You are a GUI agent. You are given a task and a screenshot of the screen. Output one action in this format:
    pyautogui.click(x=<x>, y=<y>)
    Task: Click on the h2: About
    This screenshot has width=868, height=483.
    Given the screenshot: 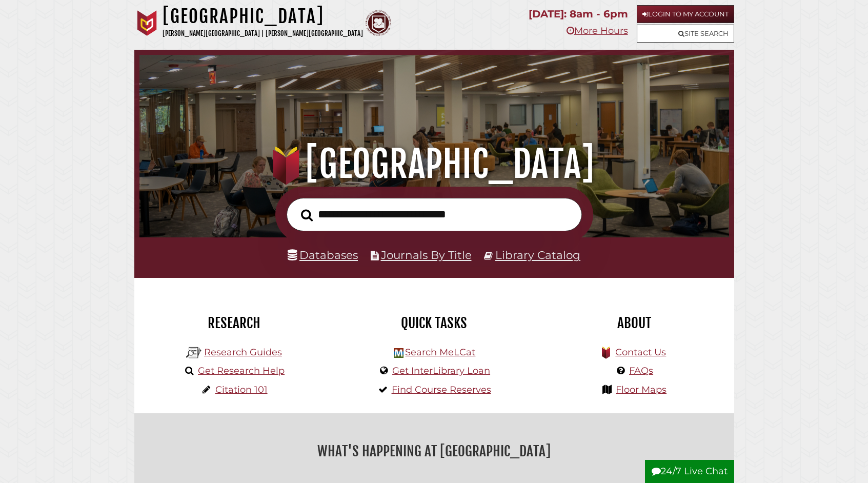 What is the action you would take?
    pyautogui.click(x=634, y=323)
    